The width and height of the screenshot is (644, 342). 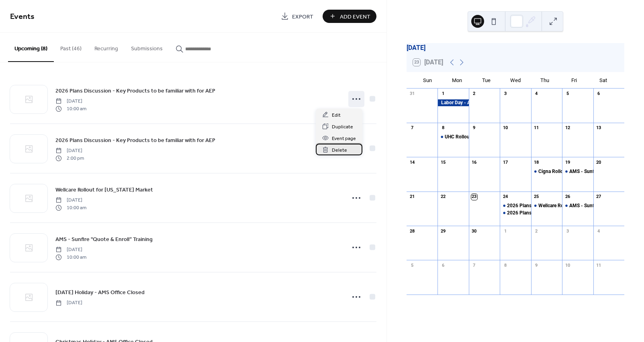 I want to click on a: Add Event, so click(x=350, y=16).